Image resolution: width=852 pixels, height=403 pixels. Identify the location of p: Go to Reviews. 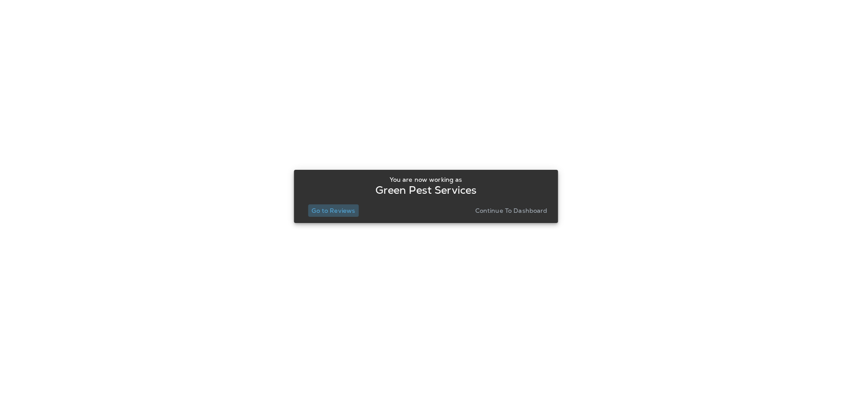
(333, 211).